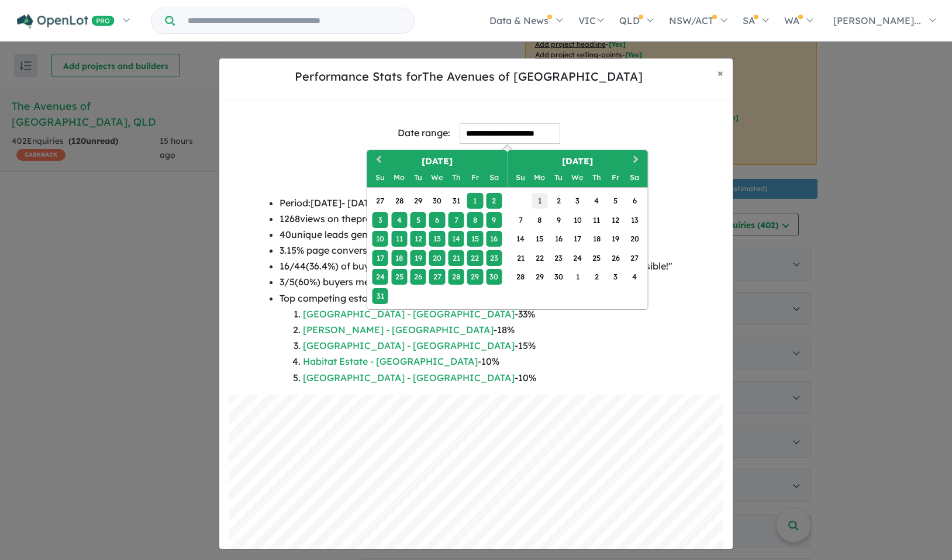  I want to click on div: Choose Thursday, September 18th, 2025, so click(596, 239).